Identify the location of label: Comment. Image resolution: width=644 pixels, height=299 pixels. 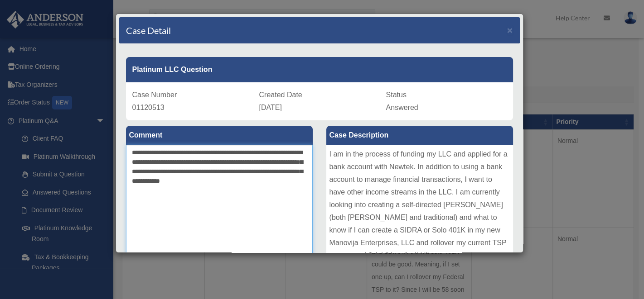
(219, 135).